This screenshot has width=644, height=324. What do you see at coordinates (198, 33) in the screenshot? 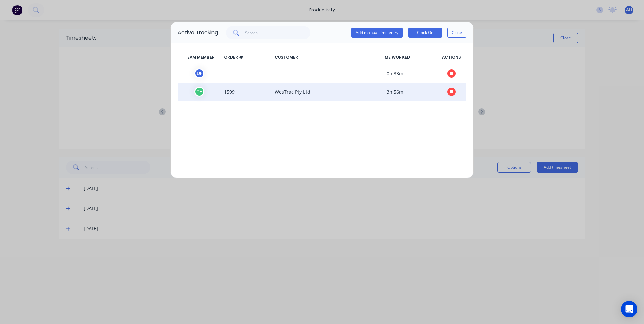
I see `div: Active Tracking` at bounding box center [198, 33].